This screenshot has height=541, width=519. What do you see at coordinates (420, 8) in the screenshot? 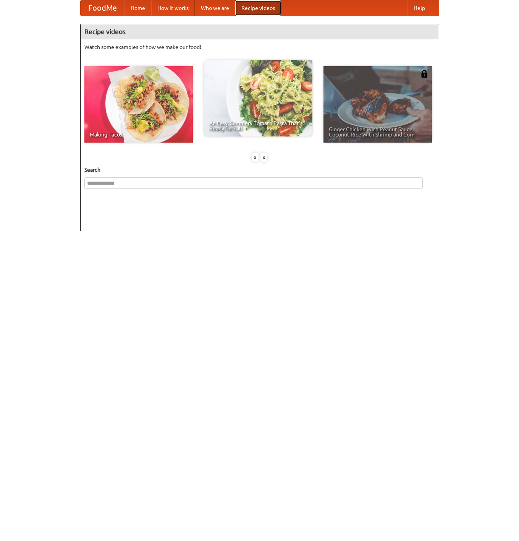
I see `a: Help` at bounding box center [420, 8].